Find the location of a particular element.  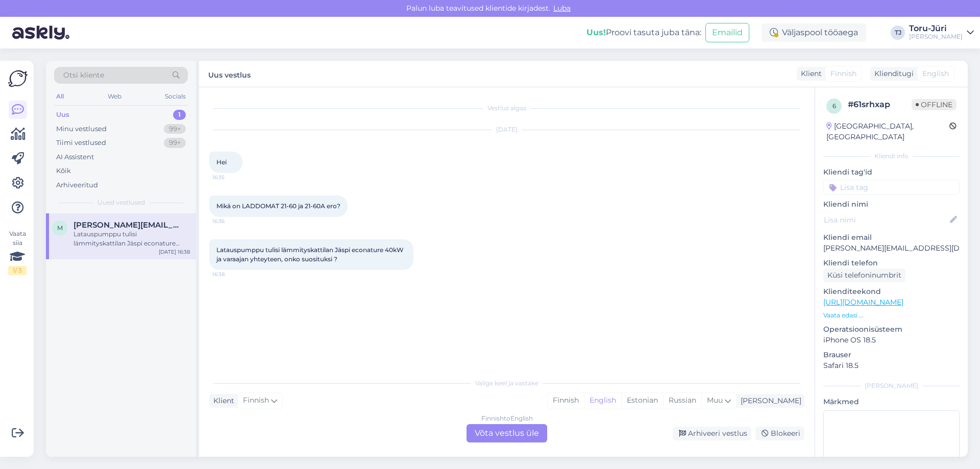

div: Arhiveeri vestlus is located at coordinates (712, 433).